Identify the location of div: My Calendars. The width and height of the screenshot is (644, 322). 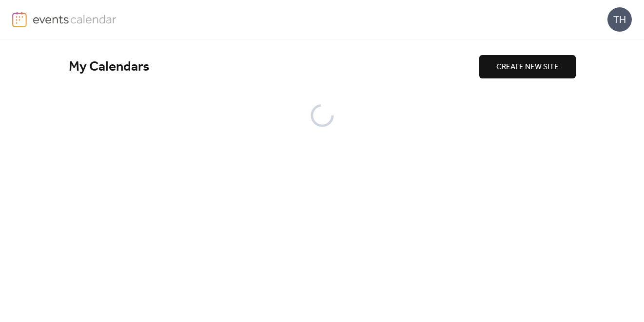
(274, 67).